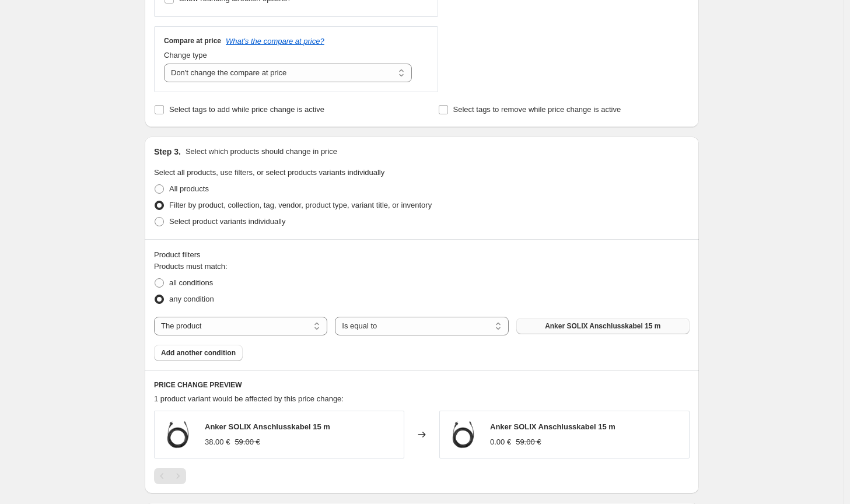  Describe the element at coordinates (500, 442) in the screenshot. I see `div: 0.00 €` at that location.